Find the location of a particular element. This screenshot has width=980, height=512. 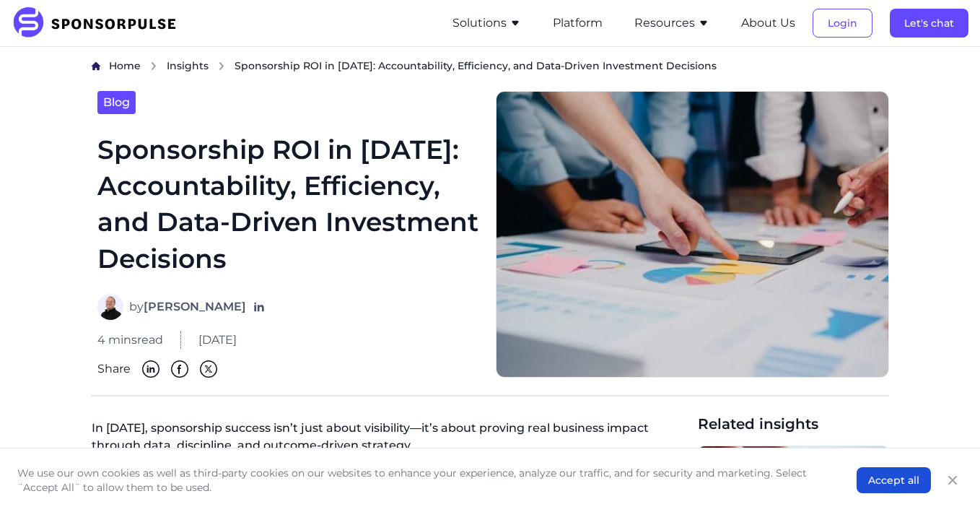

img: Neal Covant is located at coordinates (111, 307).